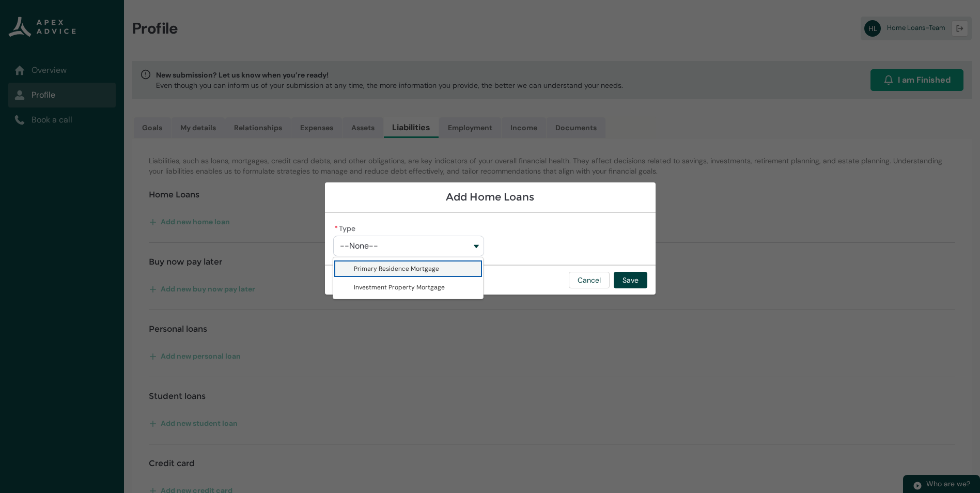 This screenshot has height=493, width=980. Describe the element at coordinates (409, 246) in the screenshot. I see `button: Type` at that location.